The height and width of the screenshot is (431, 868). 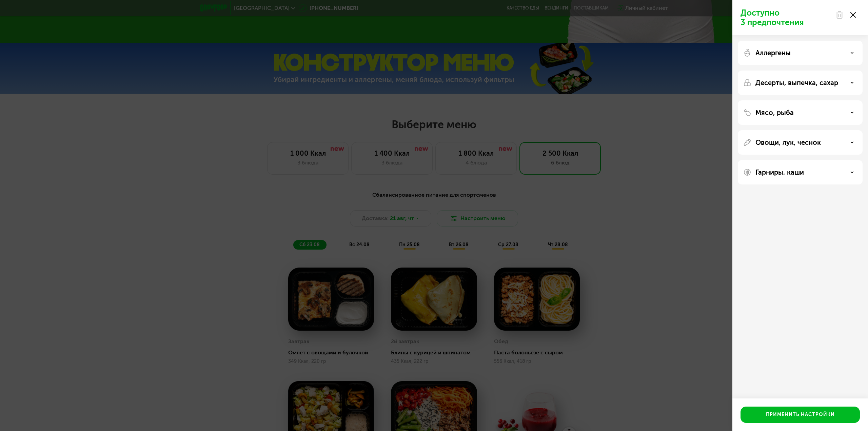 What do you see at coordinates (775, 113) in the screenshot?
I see `p: Мясо, рыба` at bounding box center [775, 113].